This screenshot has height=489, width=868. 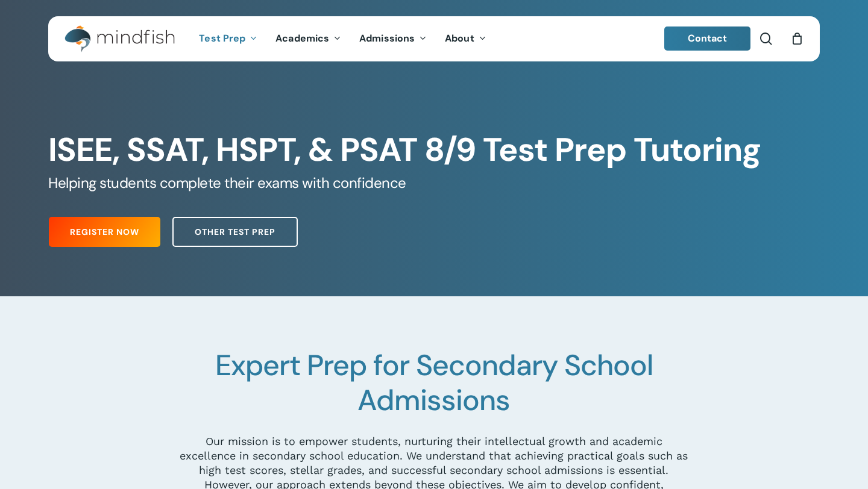 What do you see at coordinates (387, 38) in the screenshot?
I see `span: Admissions` at bounding box center [387, 38].